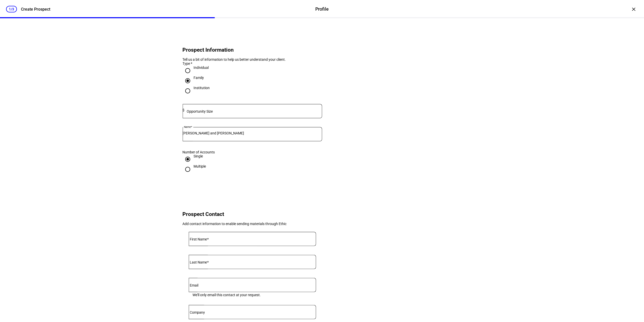 The height and width of the screenshot is (322, 644). What do you see at coordinates (198, 262) in the screenshot?
I see `mat-label: Last Name` at bounding box center [198, 262].